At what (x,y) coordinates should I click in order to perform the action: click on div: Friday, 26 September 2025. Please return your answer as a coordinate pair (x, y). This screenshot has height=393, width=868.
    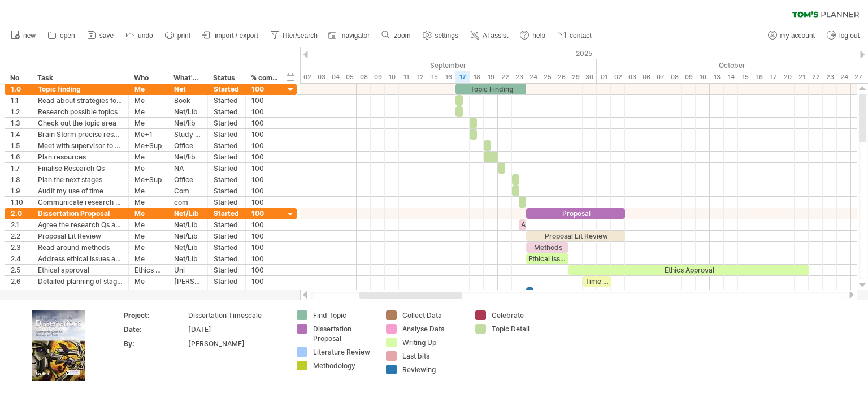
    Looking at the image, I should click on (561, 77).